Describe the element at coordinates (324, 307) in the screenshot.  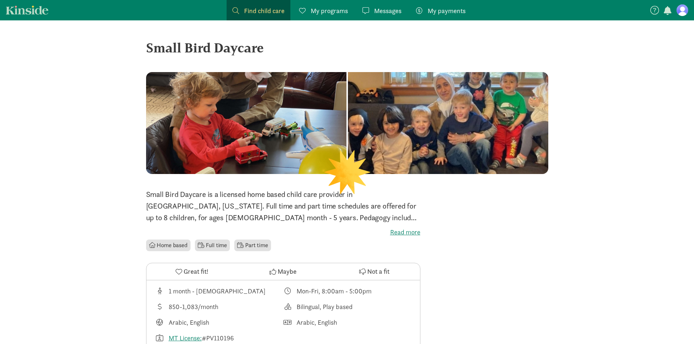
I see `div: Bilingual, Play based` at that location.